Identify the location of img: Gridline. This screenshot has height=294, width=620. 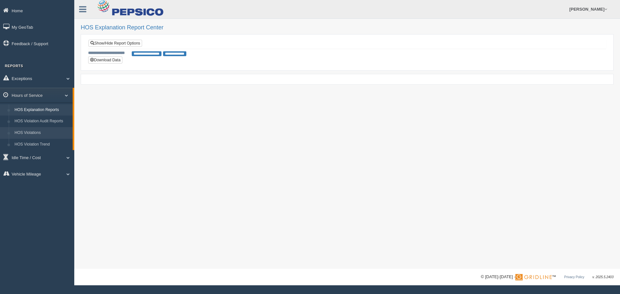
(533, 277).